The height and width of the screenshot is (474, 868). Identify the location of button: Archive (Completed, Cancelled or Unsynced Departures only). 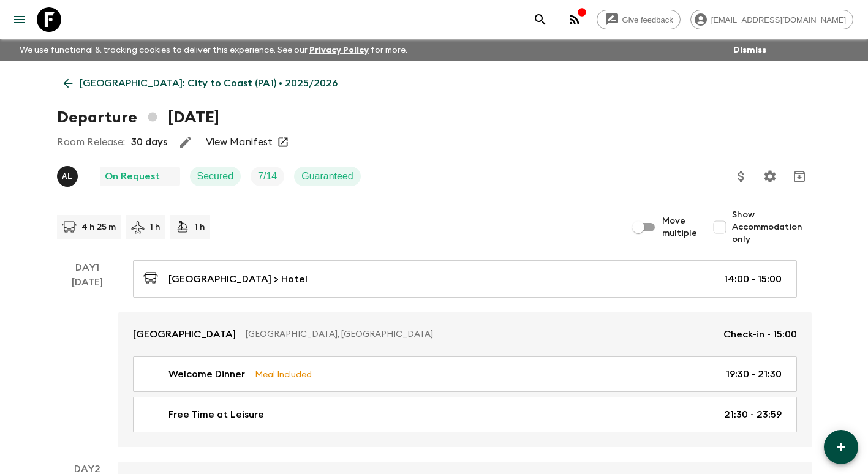
(799, 177).